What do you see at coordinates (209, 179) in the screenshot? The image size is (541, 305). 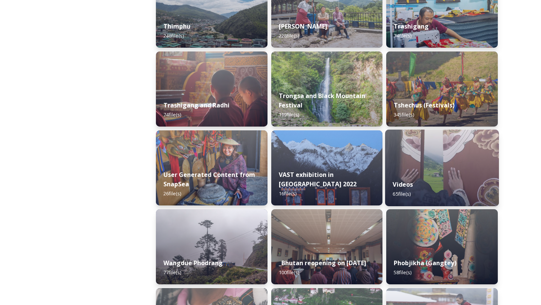 I see `strong: User Generated Content from SnapSea` at bounding box center [209, 179].